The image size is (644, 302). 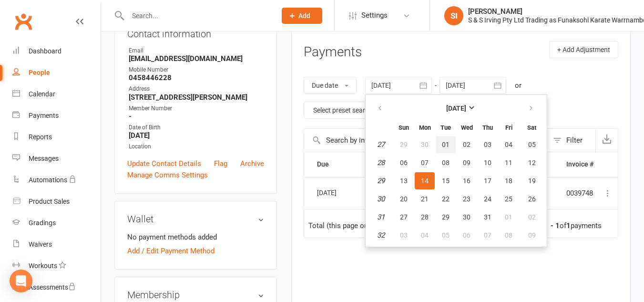 What do you see at coordinates (56, 137) in the screenshot?
I see `a: Reports` at bounding box center [56, 137].